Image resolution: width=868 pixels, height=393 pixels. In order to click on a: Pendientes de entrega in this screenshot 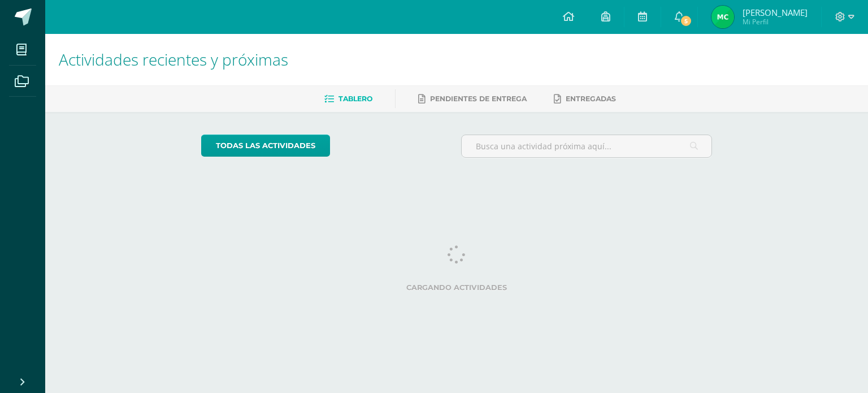, I will do `click(472, 99)`.